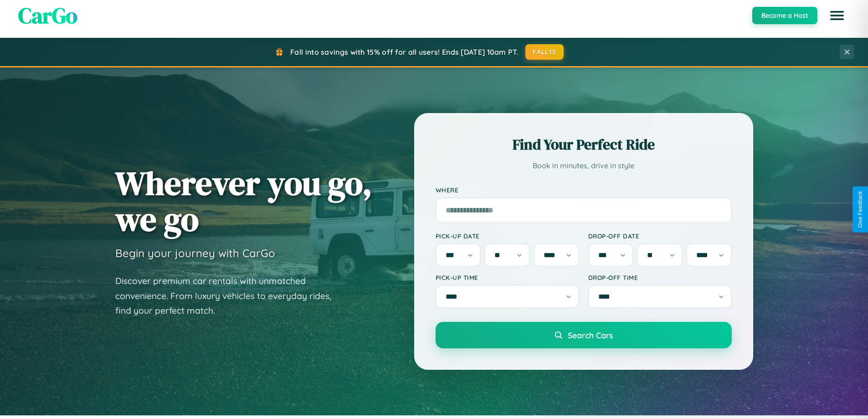 The height and width of the screenshot is (419, 868). I want to click on div: Give Feedback, so click(860, 210).